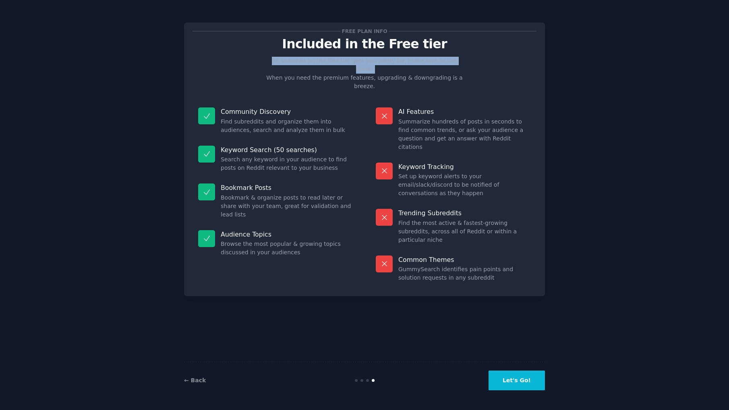 The width and height of the screenshot is (729, 410). I want to click on p: Bookmark Posts, so click(287, 188).